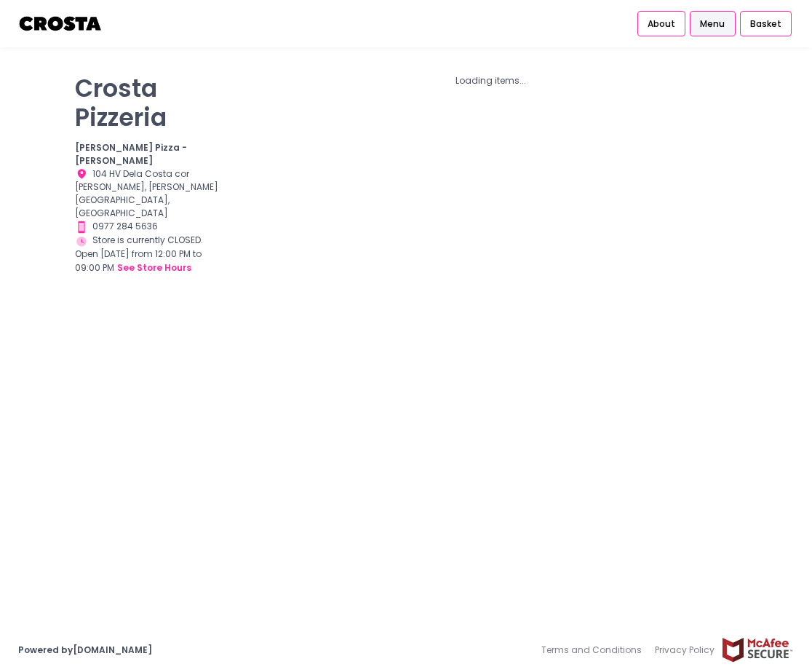 This screenshot has height=672, width=812. Describe the element at coordinates (713, 24) in the screenshot. I see `span: Menu` at that location.